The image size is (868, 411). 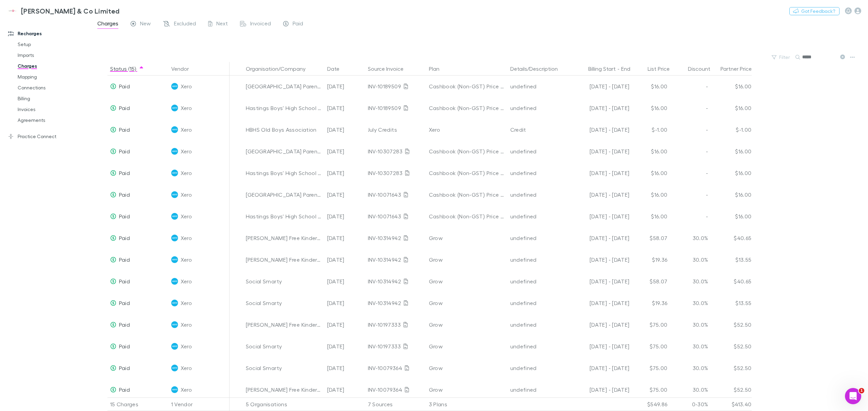 What do you see at coordinates (650, 303) in the screenshot?
I see `div: $19.36` at bounding box center [650, 303].